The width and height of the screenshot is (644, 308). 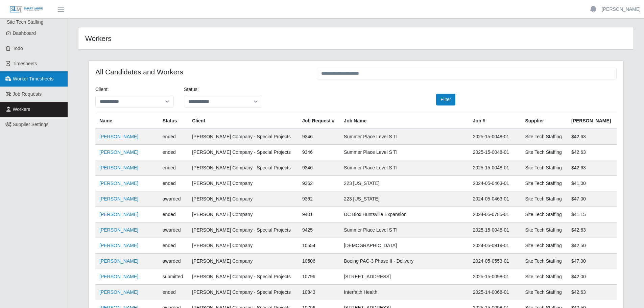 I want to click on td: 10843, so click(x=319, y=292).